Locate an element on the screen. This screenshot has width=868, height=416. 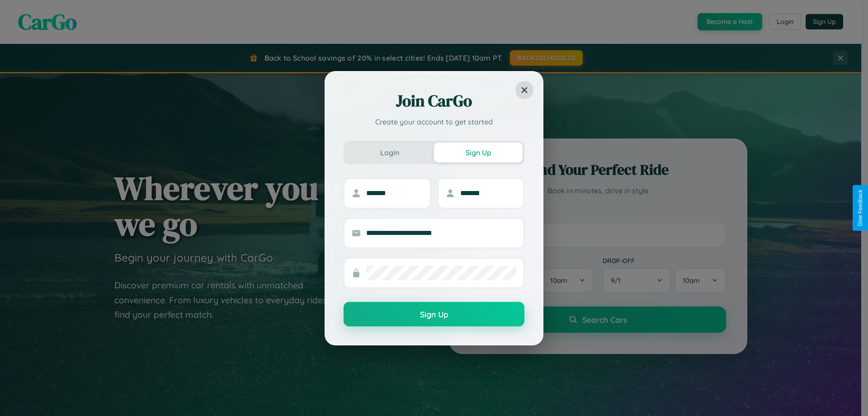
button: Login is located at coordinates (389, 153).